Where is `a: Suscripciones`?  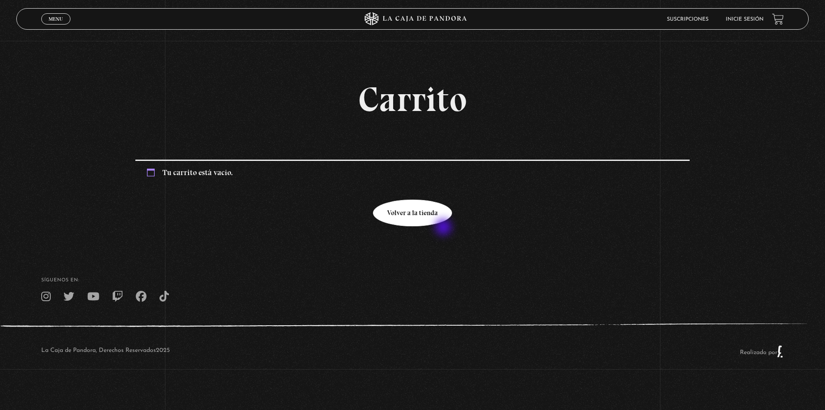
a: Suscripciones is located at coordinates (688, 19).